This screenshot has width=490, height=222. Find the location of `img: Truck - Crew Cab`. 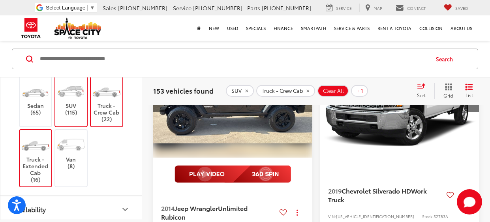

img: Truck - Crew Cab is located at coordinates (106, 91).